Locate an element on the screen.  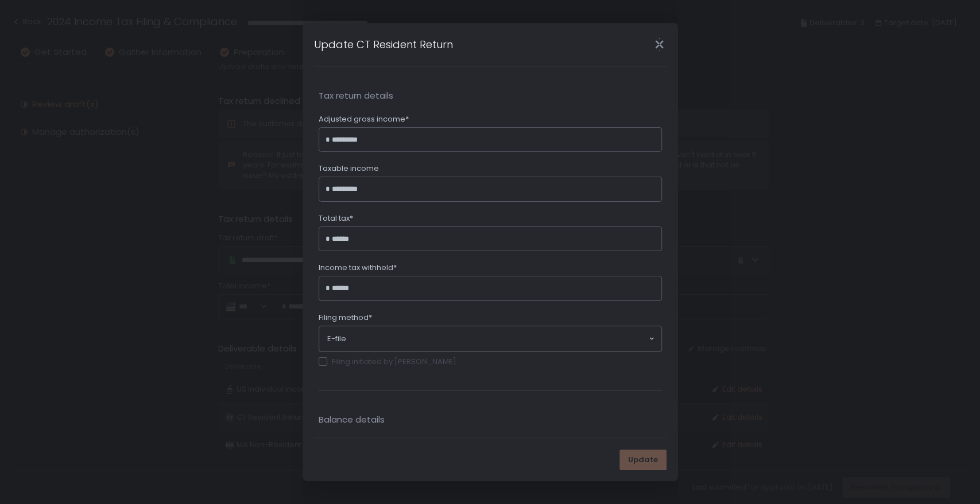
span: Income tax withheld* is located at coordinates (357, 268).